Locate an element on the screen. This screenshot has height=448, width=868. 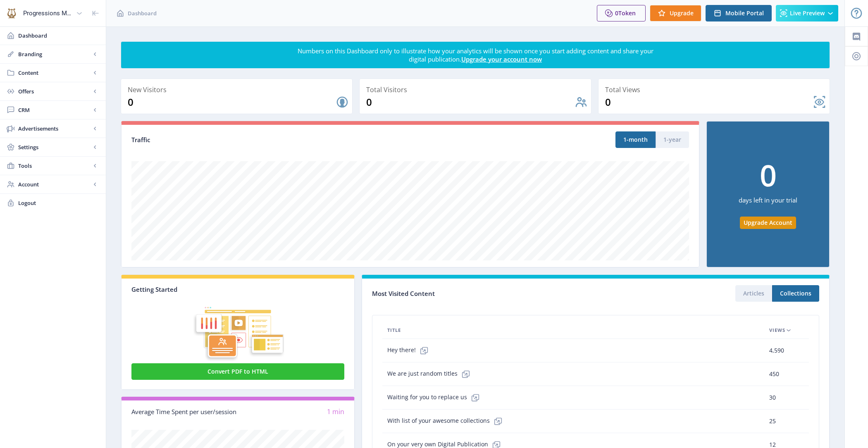
button: Live Preview is located at coordinates (807, 13).